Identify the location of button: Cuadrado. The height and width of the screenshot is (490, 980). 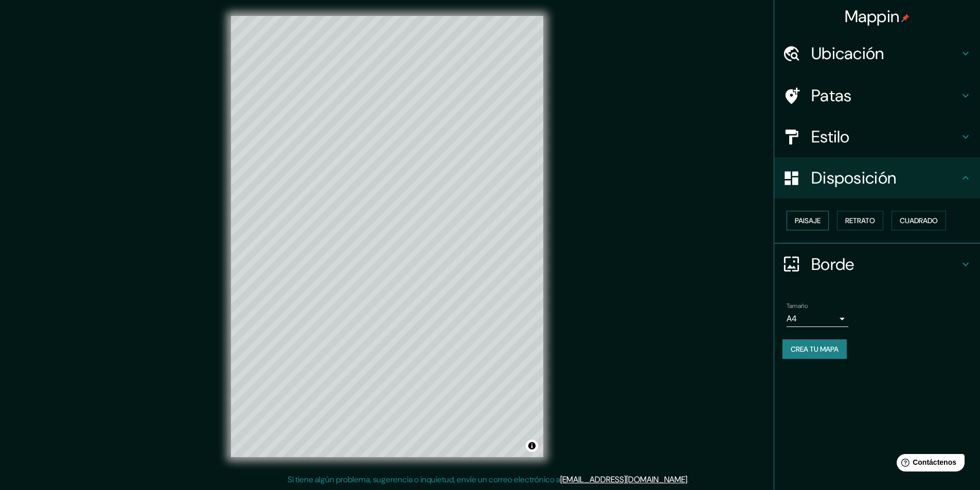
(918, 221).